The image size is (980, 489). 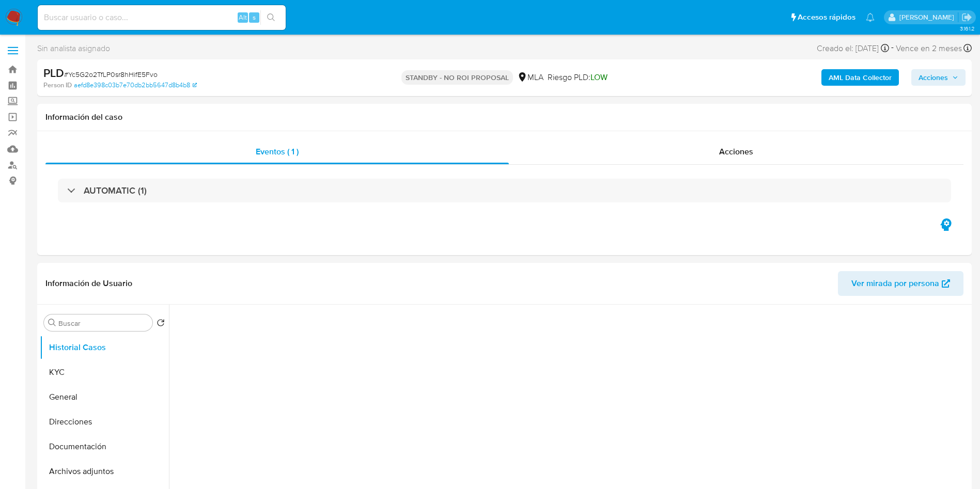 What do you see at coordinates (895, 283) in the screenshot?
I see `span: Ver mirada por persona` at bounding box center [895, 283].